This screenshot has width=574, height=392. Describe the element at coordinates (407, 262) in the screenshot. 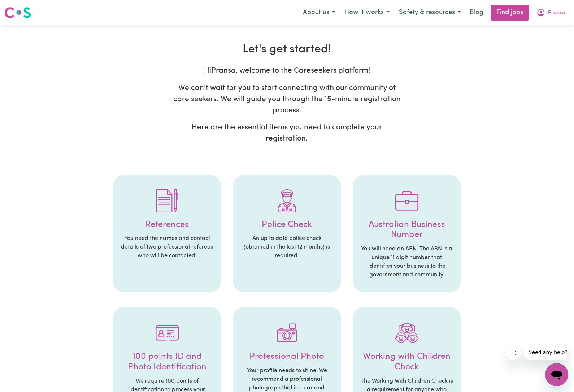

I see `p: You will need an ABN. The ABN is a unique 11 digit number that identifies your business to the go...` at that location.